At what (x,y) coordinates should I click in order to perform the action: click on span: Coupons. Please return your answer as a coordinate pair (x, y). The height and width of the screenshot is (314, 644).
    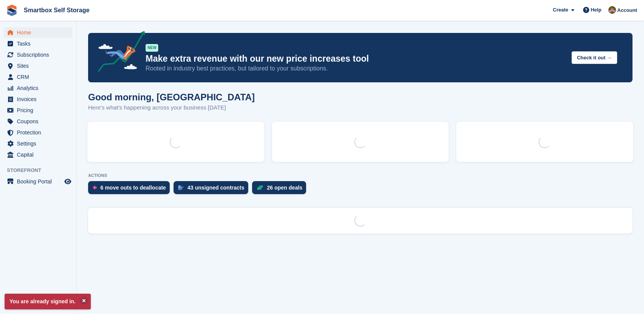
    Looking at the image, I should click on (40, 121).